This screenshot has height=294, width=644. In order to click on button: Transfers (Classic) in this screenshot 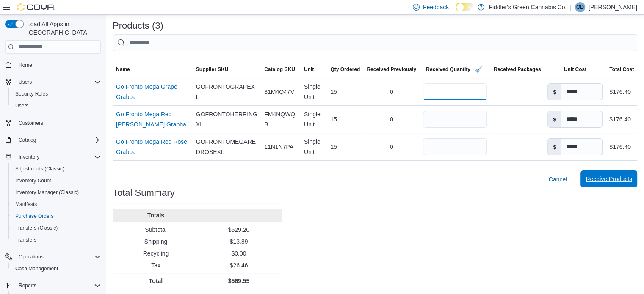, I will do `click(56, 228)`.